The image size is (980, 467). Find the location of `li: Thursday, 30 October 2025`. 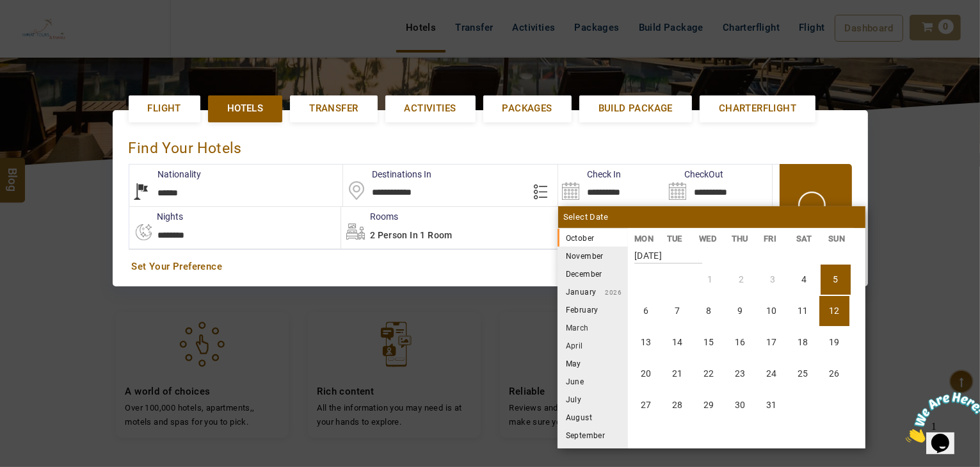

li: Thursday, 30 October 2025 is located at coordinates (740, 405).